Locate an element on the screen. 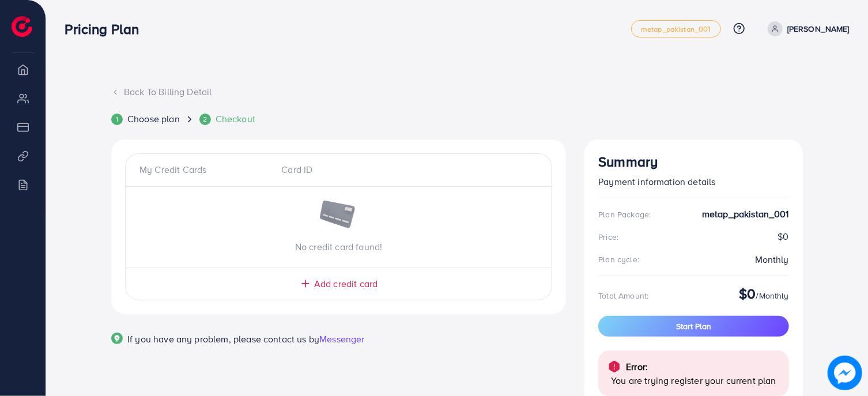 This screenshot has width=868, height=396. img: Popup guide is located at coordinates (117, 338).